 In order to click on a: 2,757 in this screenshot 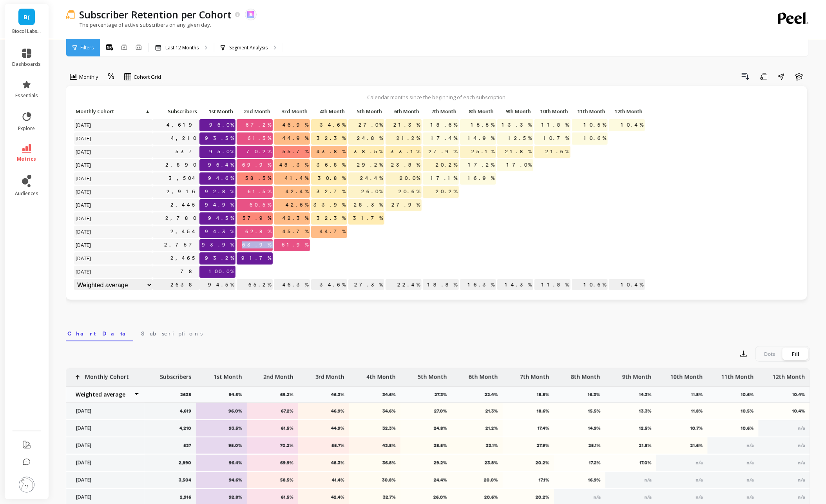, I will do `click(181, 245)`.